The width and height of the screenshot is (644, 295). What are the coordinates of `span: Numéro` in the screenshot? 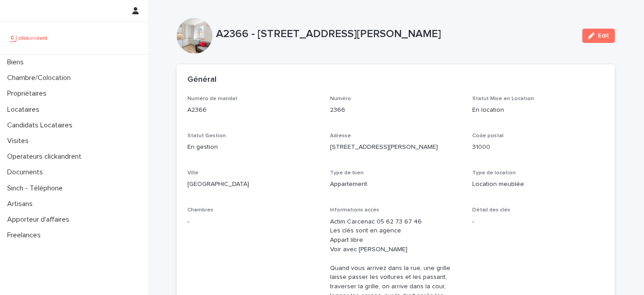 It's located at (340, 99).